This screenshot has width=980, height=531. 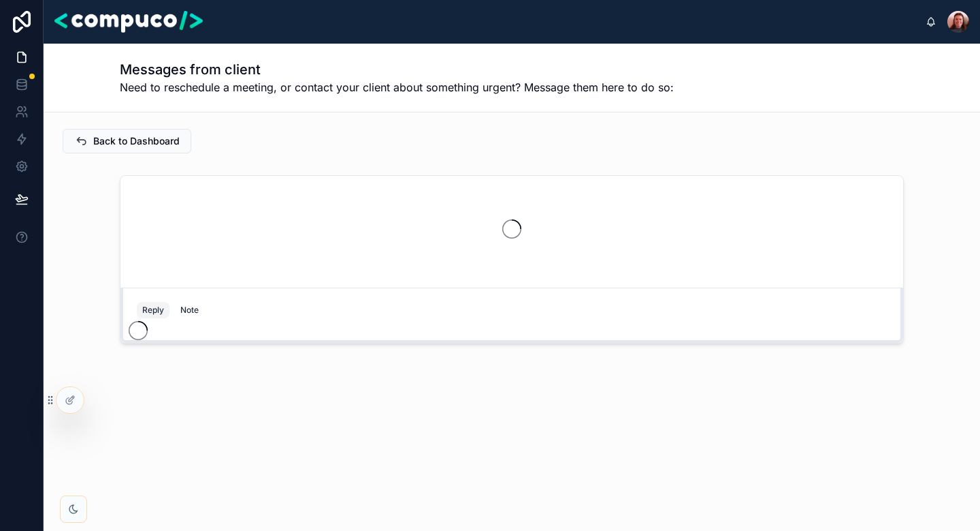 I want to click on div: Note, so click(x=189, y=310).